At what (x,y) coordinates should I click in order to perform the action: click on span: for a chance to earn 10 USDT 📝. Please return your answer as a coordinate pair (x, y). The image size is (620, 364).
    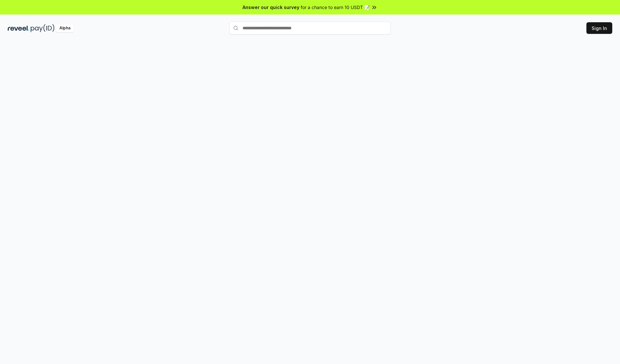
    Looking at the image, I should click on (335, 7).